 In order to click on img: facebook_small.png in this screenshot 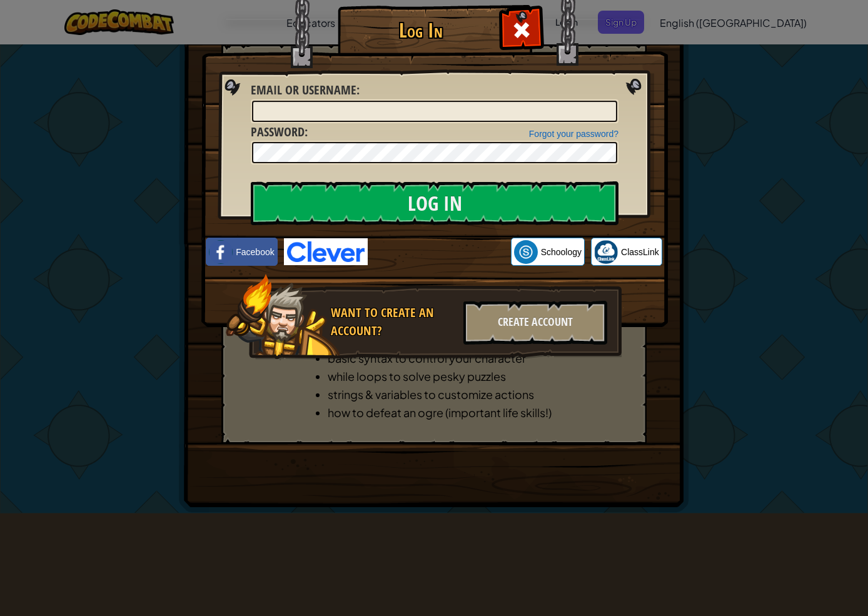, I will do `click(221, 252)`.